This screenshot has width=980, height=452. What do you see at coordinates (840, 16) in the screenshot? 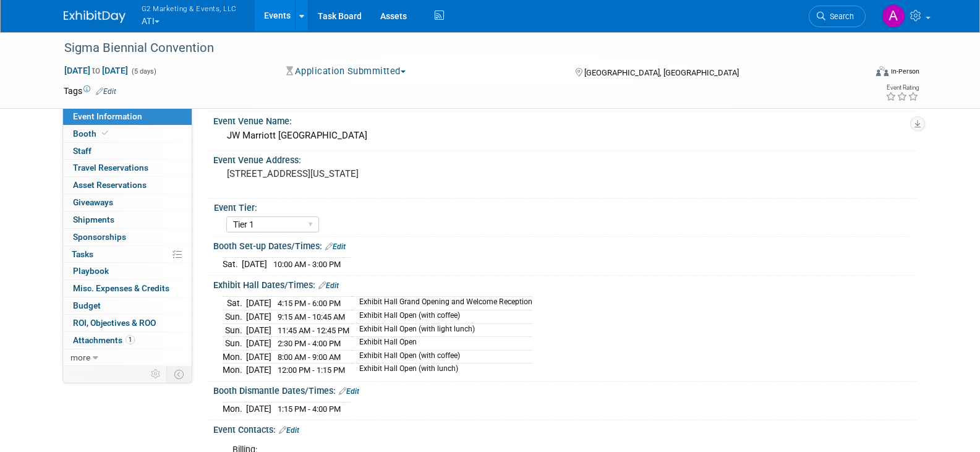
I see `span: Search` at bounding box center [840, 16].